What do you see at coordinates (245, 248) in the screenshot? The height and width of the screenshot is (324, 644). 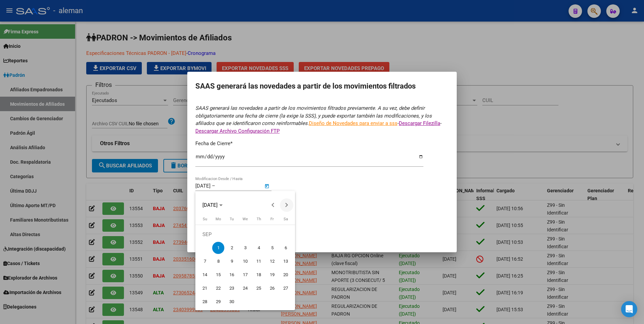 I see `button: September 3, 2025` at bounding box center [245, 248].